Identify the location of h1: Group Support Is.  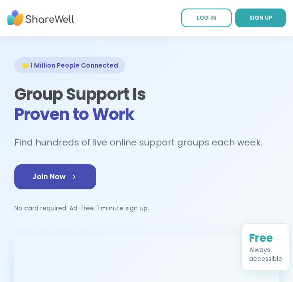
(147, 104).